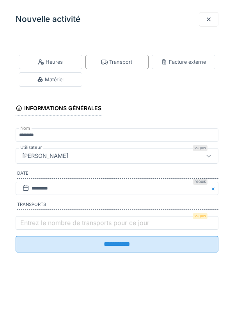  I want to click on label: Entrez le nombre de transports pour ce jour, so click(85, 223).